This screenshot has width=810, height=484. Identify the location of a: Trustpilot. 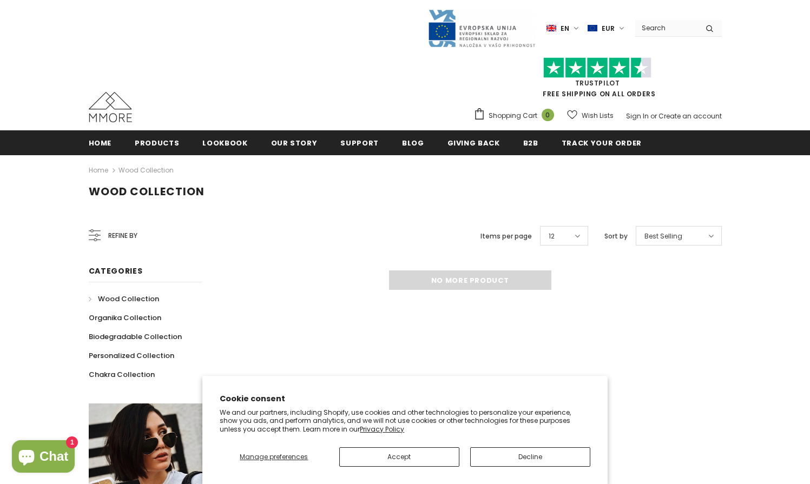
(597, 83).